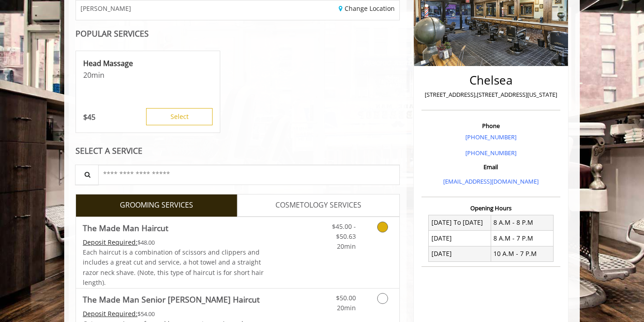 The image size is (644, 322). What do you see at coordinates (87, 174) in the screenshot?
I see `button: Service Search` at bounding box center [87, 174].